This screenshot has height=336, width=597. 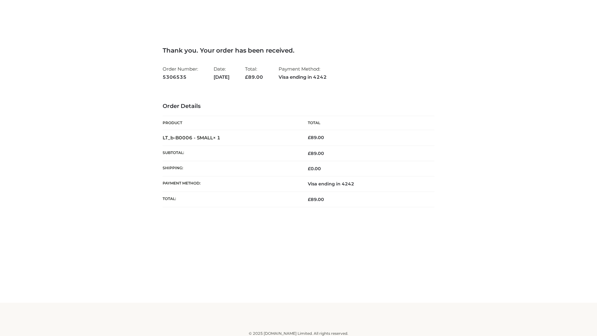 What do you see at coordinates (230, 123) in the screenshot?
I see `th: Product` at bounding box center [230, 123].